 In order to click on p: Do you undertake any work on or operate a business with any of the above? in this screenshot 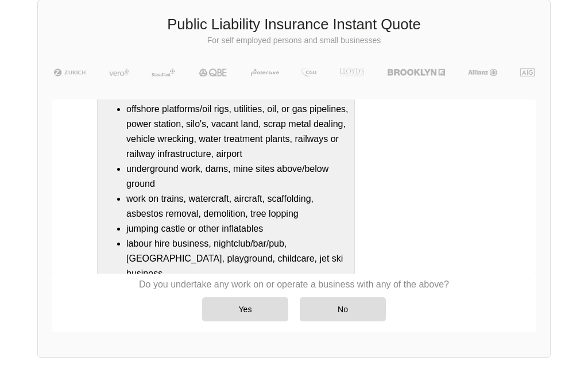, I will do `click(294, 284)`.